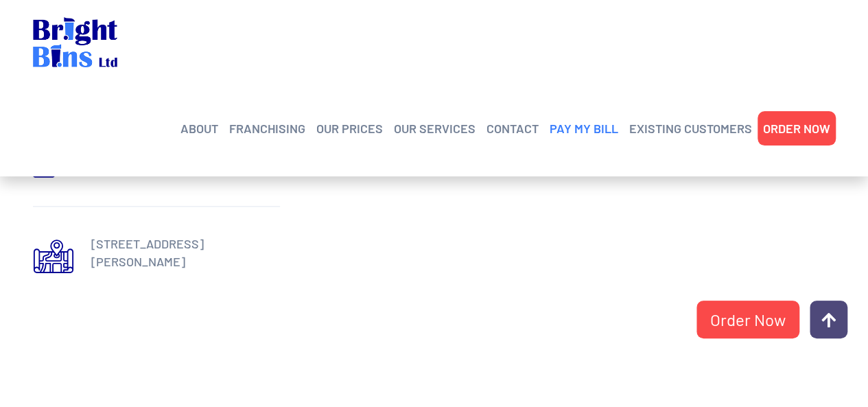  What do you see at coordinates (513, 128) in the screenshot?
I see `a: CONTACT` at bounding box center [513, 128].